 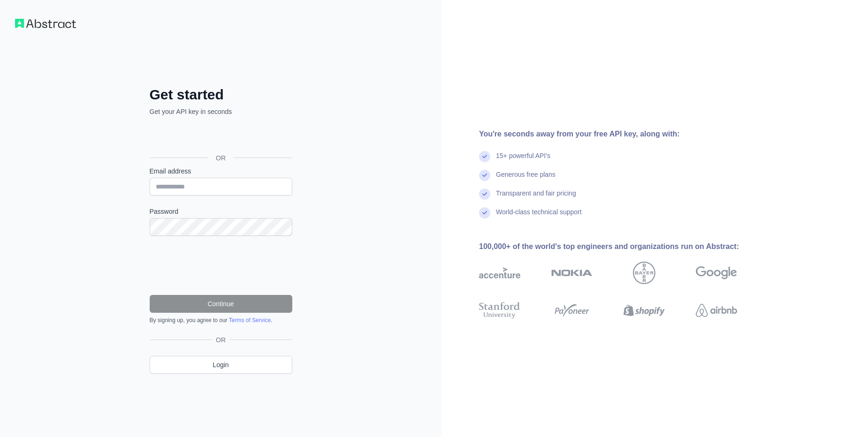 I want to click on img: stanford university, so click(x=499, y=310).